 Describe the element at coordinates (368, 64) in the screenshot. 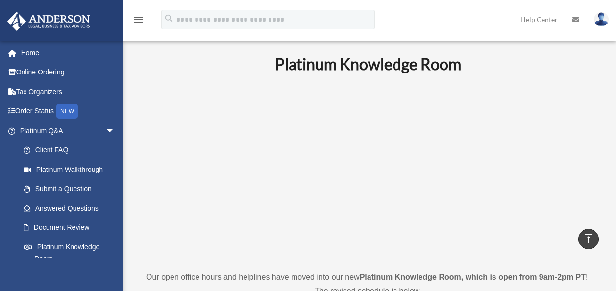

I see `b: Platinum Knowledge Room` at that location.